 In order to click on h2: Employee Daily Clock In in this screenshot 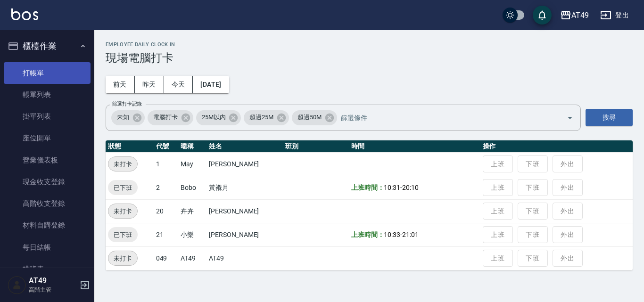, I will do `click(369, 44)`.